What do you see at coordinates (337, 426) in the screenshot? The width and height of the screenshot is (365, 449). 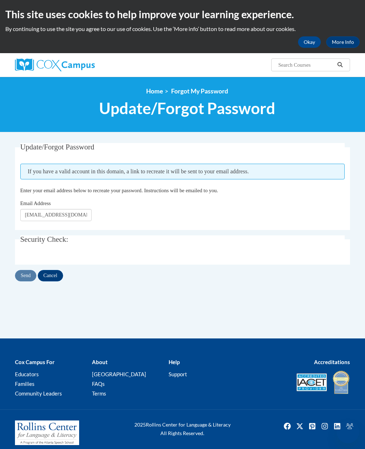 I see `img: LinkedIn icon` at bounding box center [337, 426].